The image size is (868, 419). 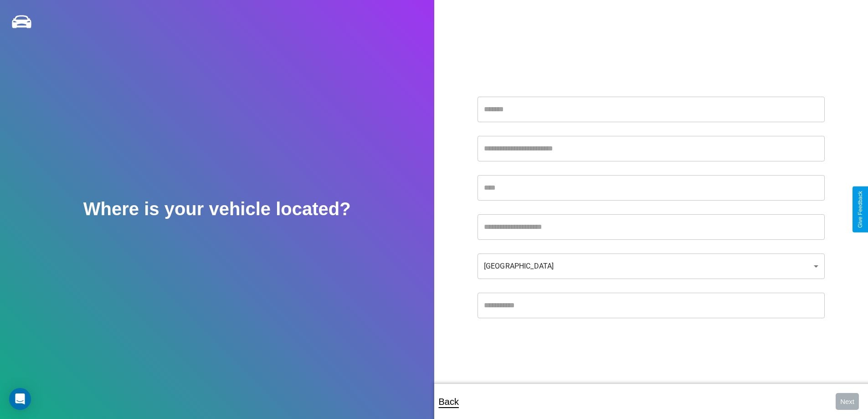 I want to click on button: Next, so click(x=847, y=401).